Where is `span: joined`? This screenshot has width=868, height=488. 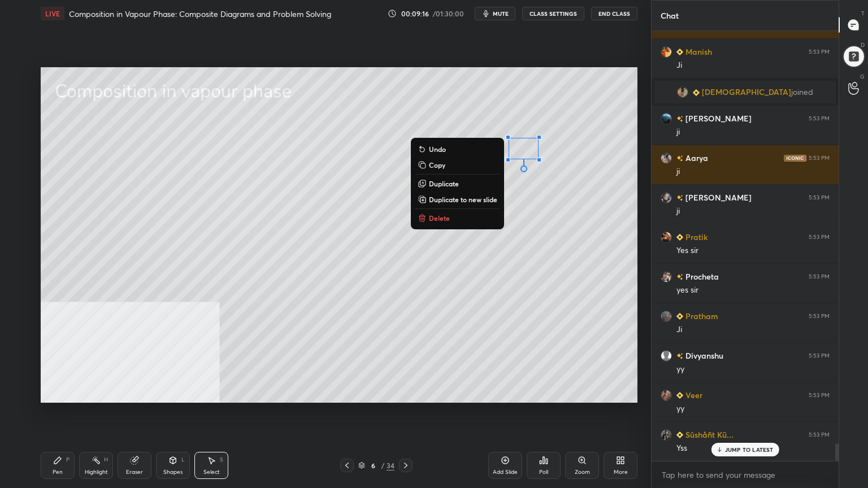
span: joined is located at coordinates (802, 92).